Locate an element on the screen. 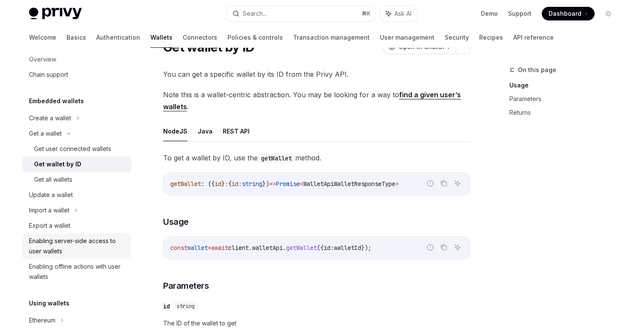  a: Export a wallet is located at coordinates (77, 226).